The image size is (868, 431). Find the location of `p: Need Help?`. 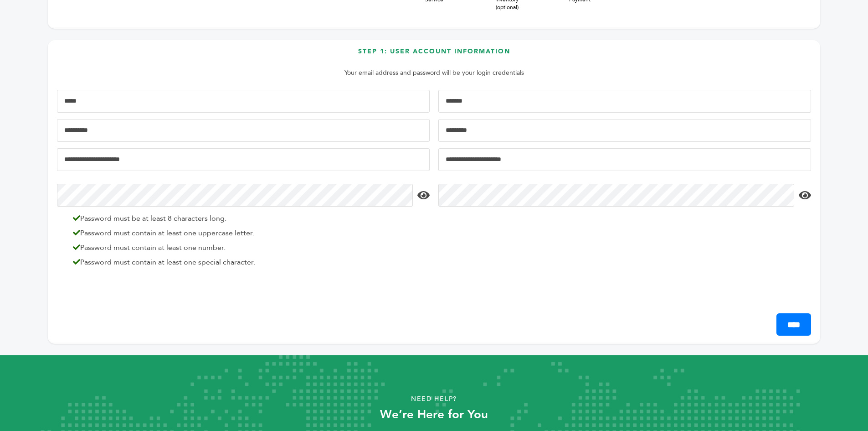

p: Need Help? is located at coordinates (434, 399).